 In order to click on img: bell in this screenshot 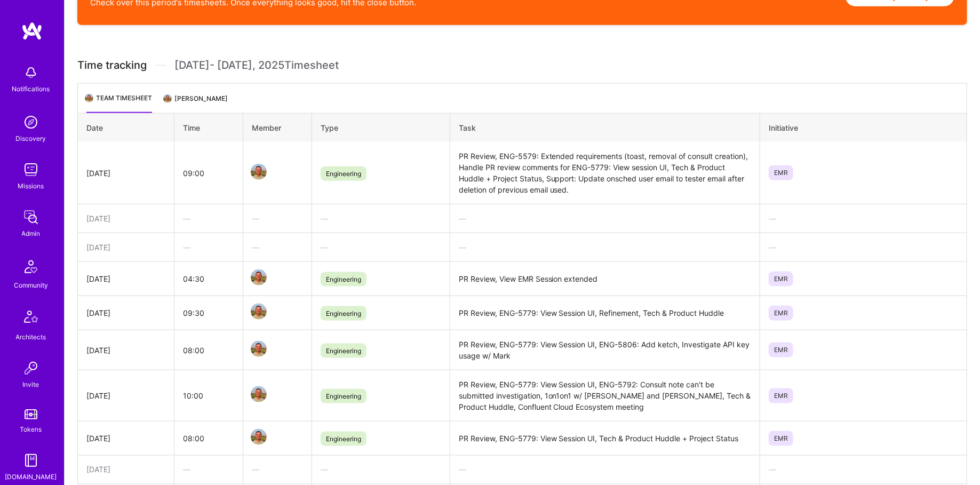, I will do `click(31, 72)`.